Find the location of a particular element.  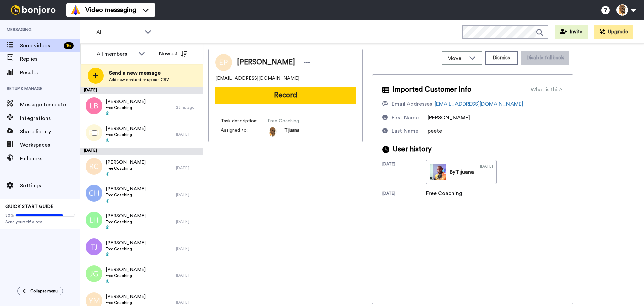

img: ch.png is located at coordinates (94, 193).